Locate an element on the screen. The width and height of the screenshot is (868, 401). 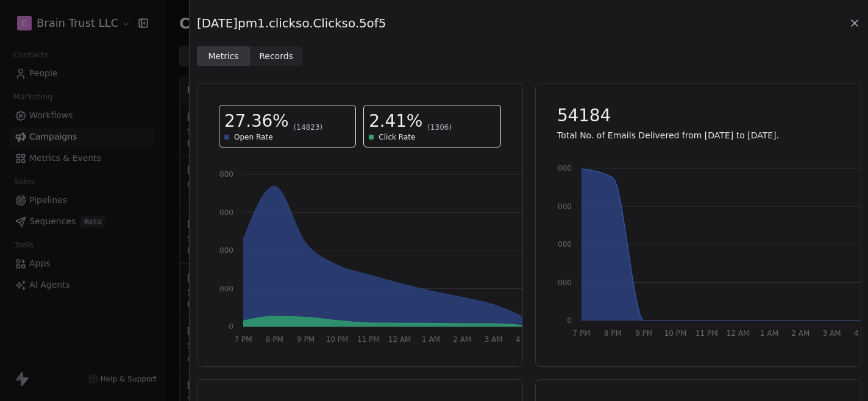
tspan: 3000 is located at coordinates (224, 213).